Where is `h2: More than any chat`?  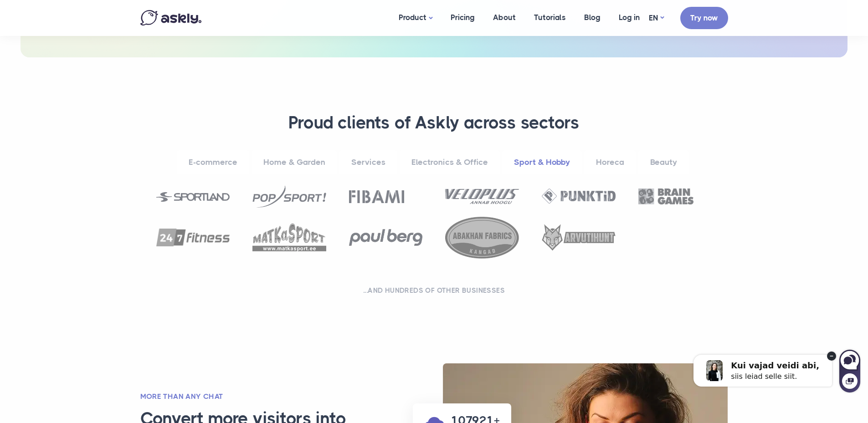 h2: More than any chat is located at coordinates (257, 396).